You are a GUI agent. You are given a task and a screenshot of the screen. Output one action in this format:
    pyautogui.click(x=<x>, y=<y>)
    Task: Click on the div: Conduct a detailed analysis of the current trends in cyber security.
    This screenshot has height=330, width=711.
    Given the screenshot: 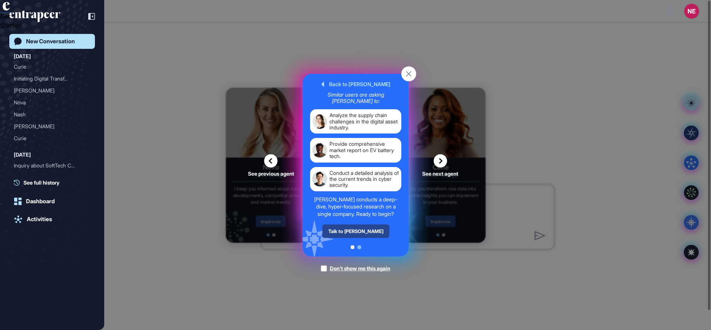 What is the action you would take?
    pyautogui.click(x=364, y=178)
    